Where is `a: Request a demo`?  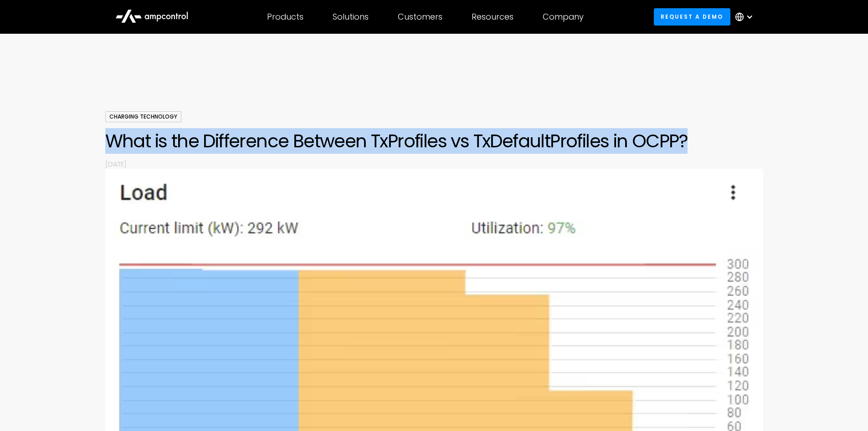
a: Request a demo is located at coordinates (692, 17).